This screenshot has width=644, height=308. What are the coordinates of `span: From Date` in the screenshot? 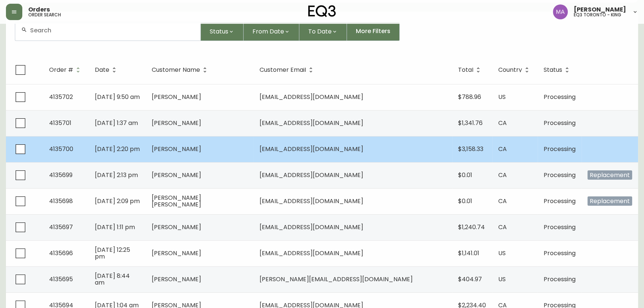 It's located at (268, 31).